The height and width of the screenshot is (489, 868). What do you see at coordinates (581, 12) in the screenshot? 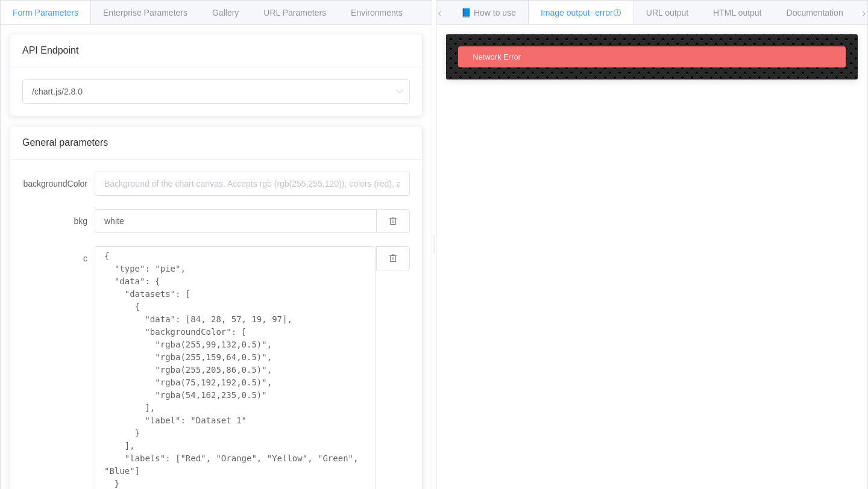
I see `span: Image output` at bounding box center [581, 12].